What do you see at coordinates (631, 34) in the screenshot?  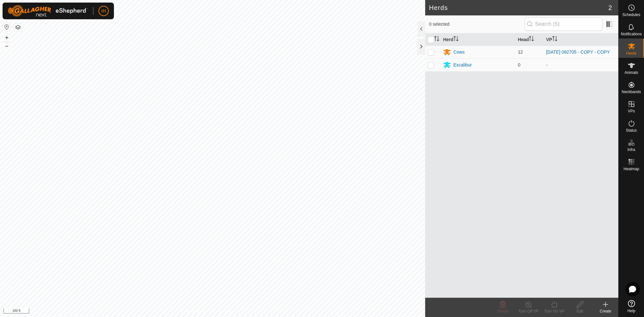 I see `span: Notifications` at bounding box center [631, 34].